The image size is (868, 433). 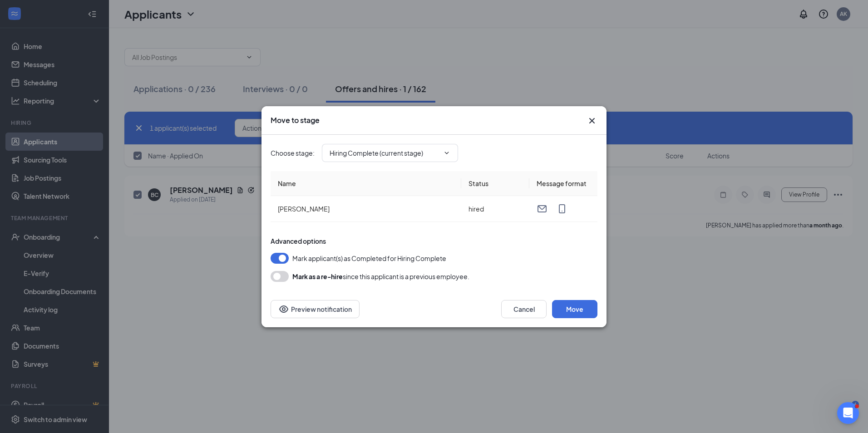 What do you see at coordinates (496, 183) in the screenshot?
I see `th: Status` at bounding box center [496, 183].